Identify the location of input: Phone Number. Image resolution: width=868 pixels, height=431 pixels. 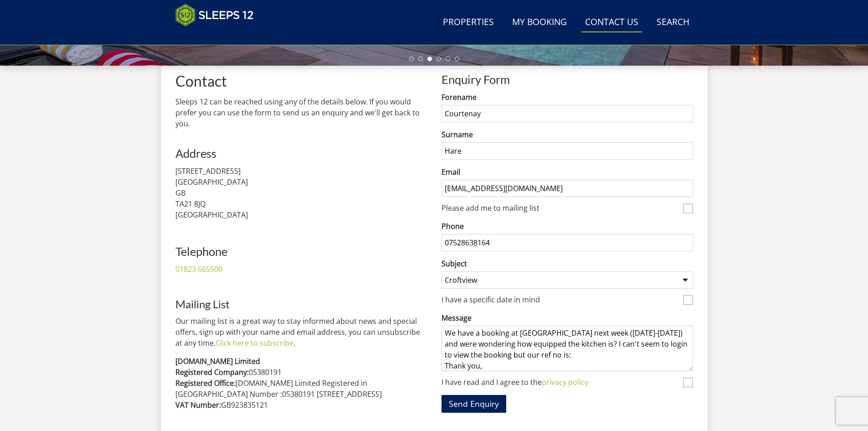
(567, 243).